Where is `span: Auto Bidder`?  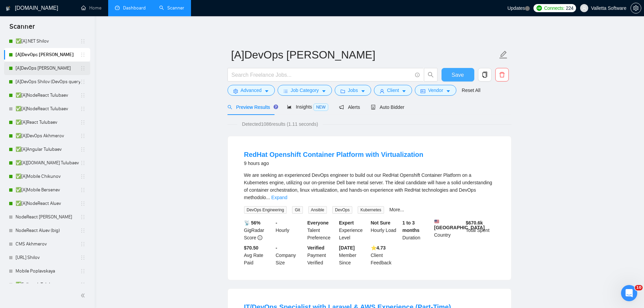
span: Auto Bidder is located at coordinates (387, 107).